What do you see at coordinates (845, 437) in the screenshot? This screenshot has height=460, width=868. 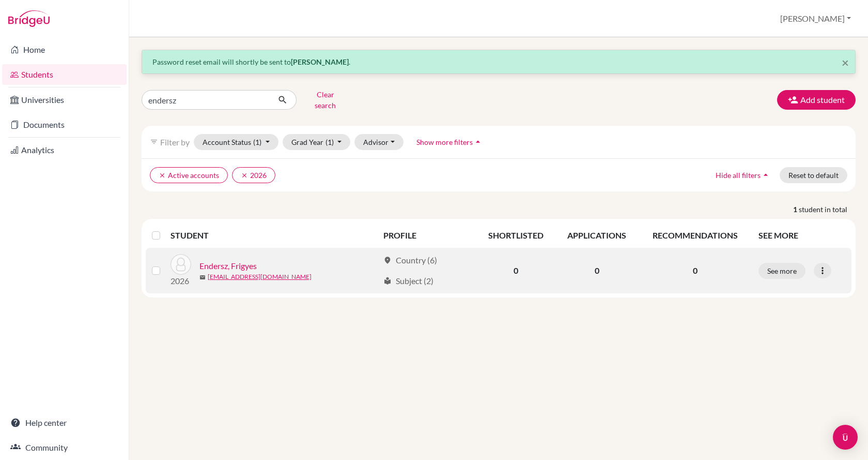 I see `div: Open Intercom Messenger` at bounding box center [845, 437].